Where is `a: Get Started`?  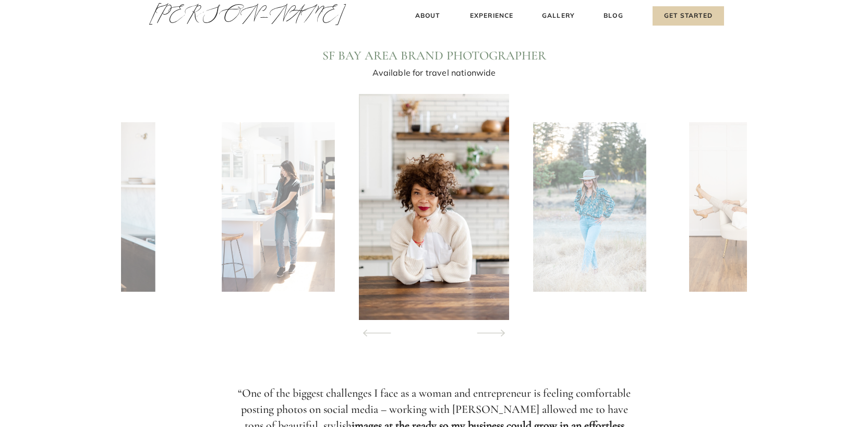 a: Get Started is located at coordinates (688, 16).